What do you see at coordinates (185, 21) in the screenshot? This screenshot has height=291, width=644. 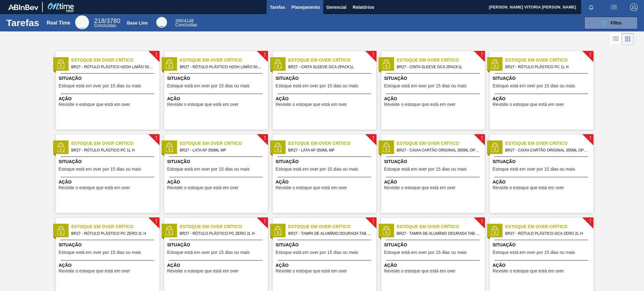 I see `span: / 4148` at bounding box center [185, 21].